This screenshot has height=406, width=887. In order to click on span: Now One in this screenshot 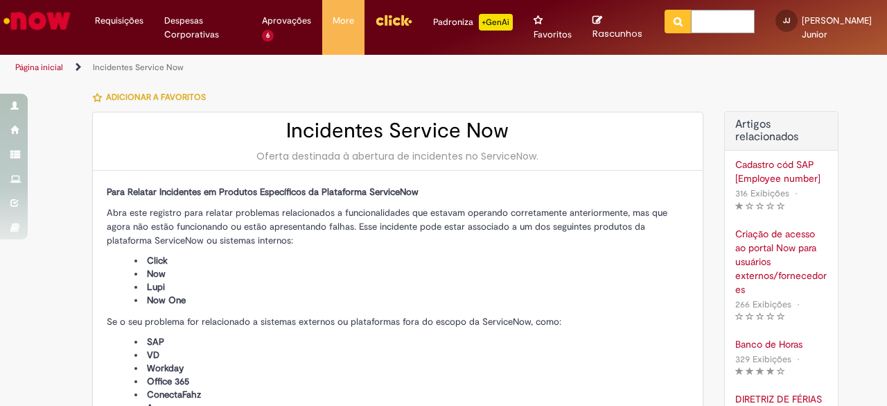, I will do `click(166, 299)`.